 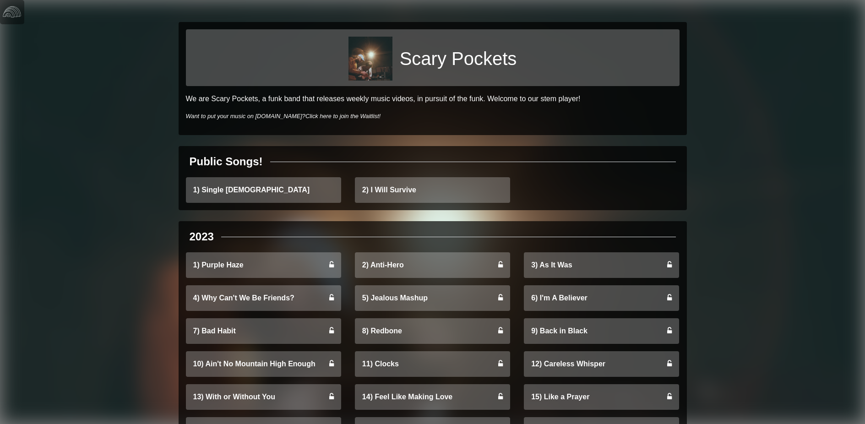 I want to click on img: logo-white-4c48a5e4bebecaebe01ca5a9d34031cfd3d4ef9ae749242e8c4bf12ef99f53e8.png, so click(x=12, y=12).